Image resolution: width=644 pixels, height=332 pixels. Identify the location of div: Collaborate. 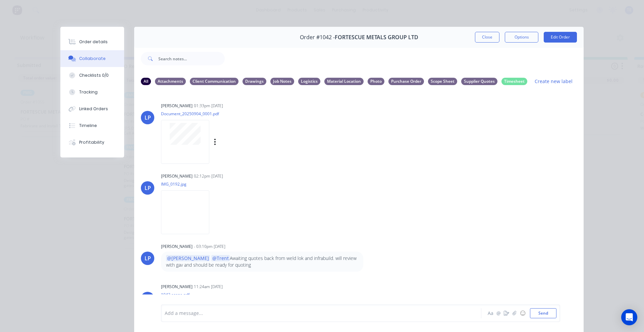
(92, 59).